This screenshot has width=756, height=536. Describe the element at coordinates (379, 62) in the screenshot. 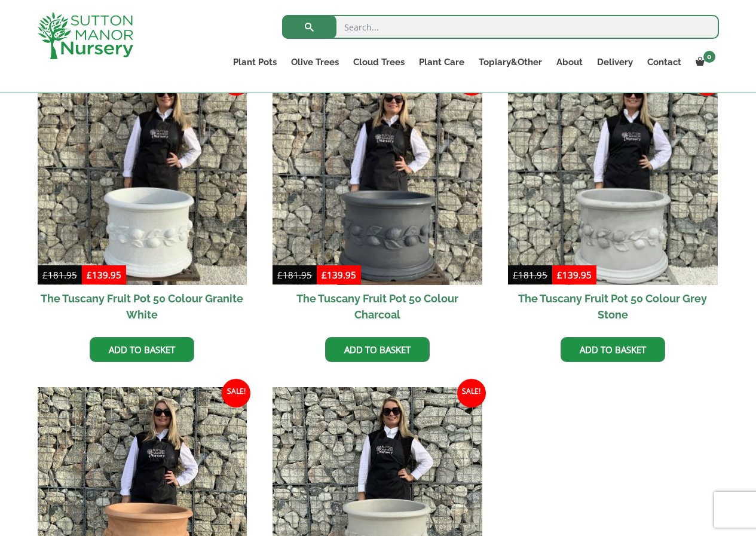

I see `a: Cloud Trees` at that location.